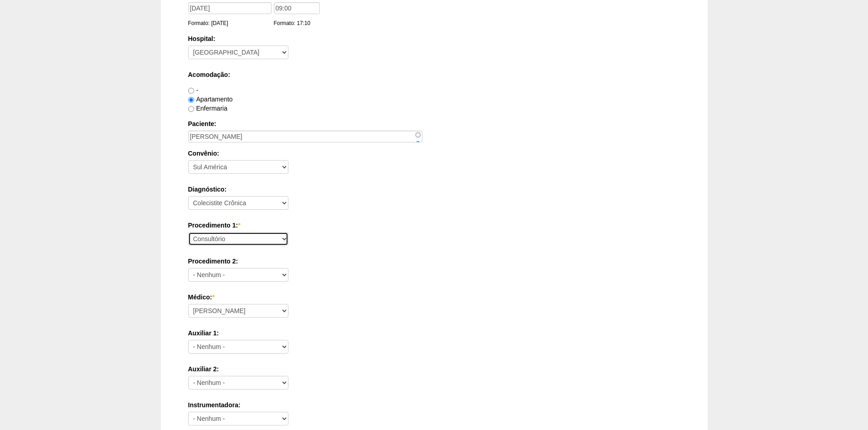 The width and height of the screenshot is (868, 430). I want to click on label: Procedimento 2:, so click(434, 261).